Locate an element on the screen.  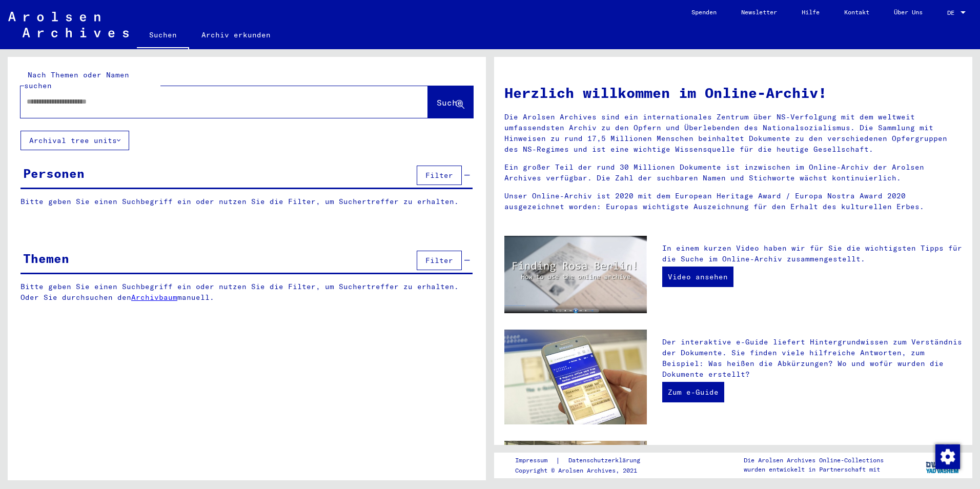
p: Bitte geben Sie einen Suchbegriff ein oder nutzen Sie die Filter, um Suchertreffer zu erhalten. O... is located at coordinates (247, 292).